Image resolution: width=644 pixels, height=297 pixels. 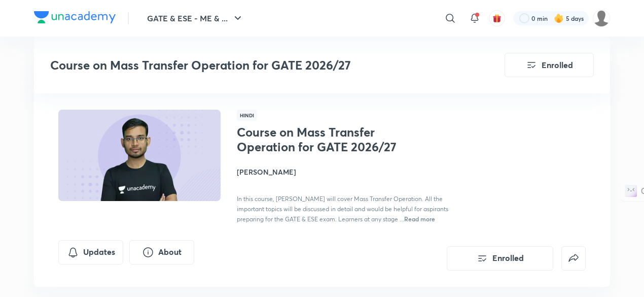 What do you see at coordinates (162, 253) in the screenshot?
I see `button: About` at bounding box center [162, 253].